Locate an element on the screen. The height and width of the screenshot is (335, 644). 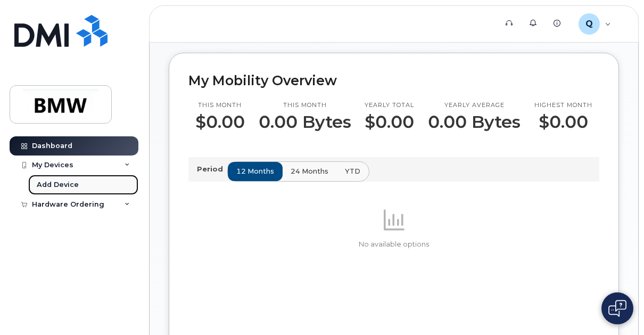
p: Highest month is located at coordinates (563, 106).